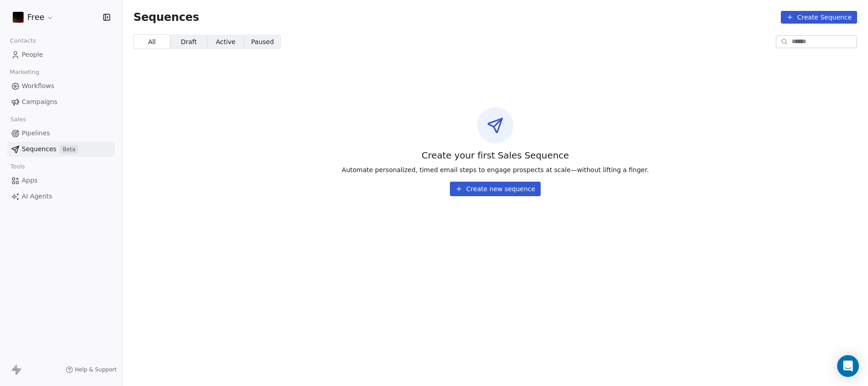 This screenshot has height=386, width=868. What do you see at coordinates (495, 170) in the screenshot?
I see `span: Automate personalized, timed email steps to engage prospects at scale—without lifting a finger.` at bounding box center [495, 170].